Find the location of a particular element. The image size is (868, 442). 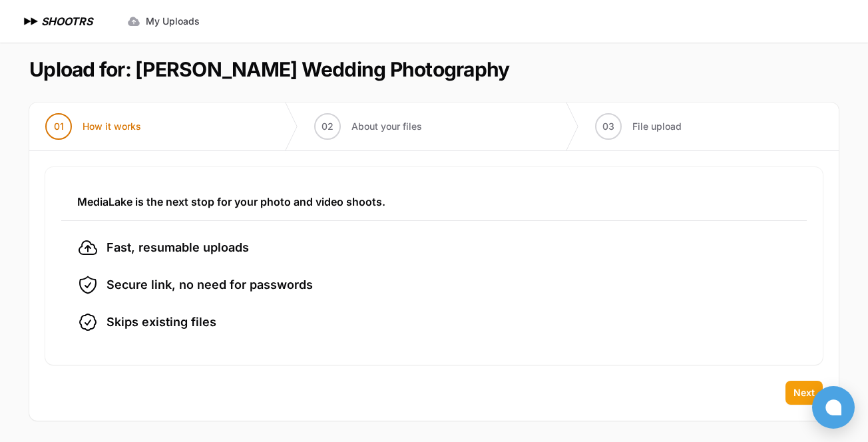

a: SHOOTRS SHOOTRS is located at coordinates (57, 21).